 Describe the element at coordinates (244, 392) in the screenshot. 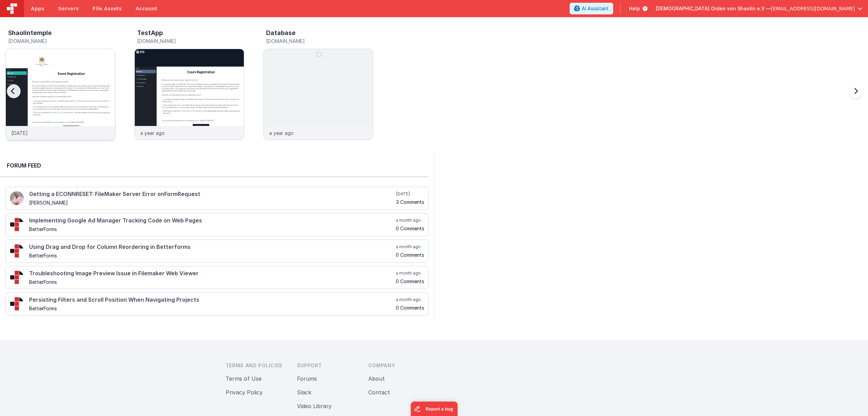

I see `span: Privacy Policy` at that location.